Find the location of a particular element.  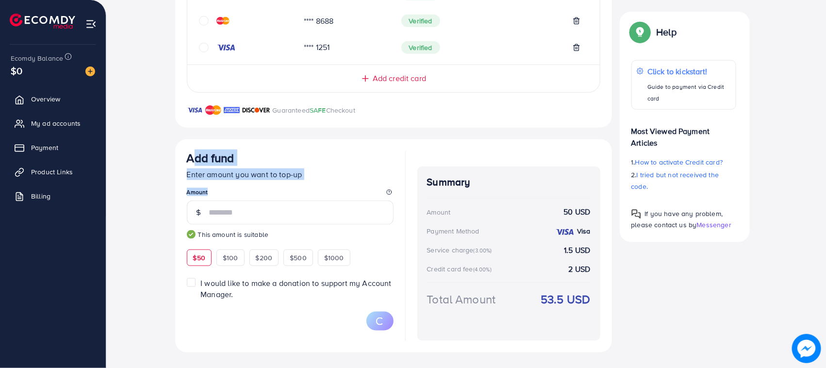

div: Credit card fee is located at coordinates (461, 269).